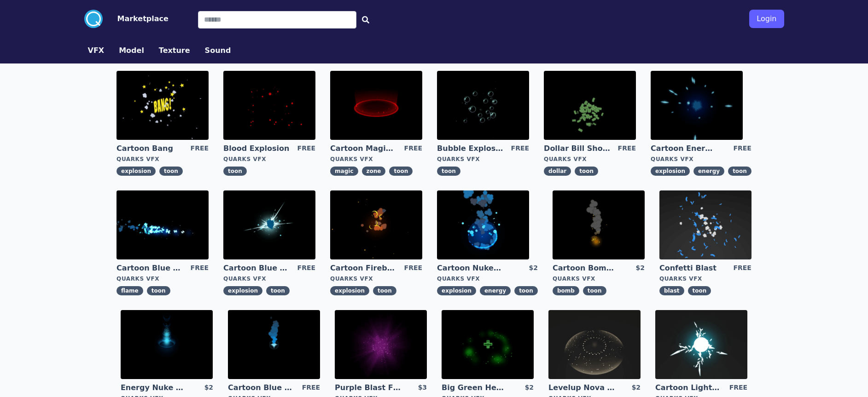 The image size is (868, 397). Describe the element at coordinates (363, 149) in the screenshot. I see `a: Cartoon Magic Zone` at that location.